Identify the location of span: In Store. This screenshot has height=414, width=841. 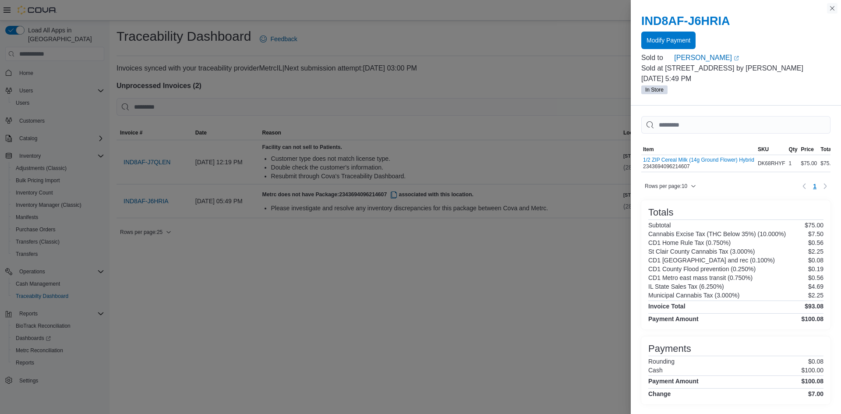
(654, 90).